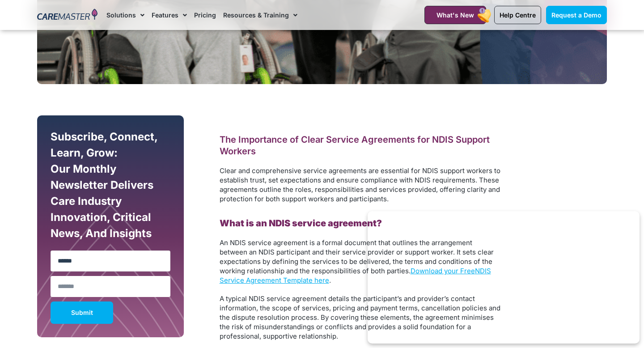 This screenshot has width=644, height=348. I want to click on a: What's New, so click(455, 15).